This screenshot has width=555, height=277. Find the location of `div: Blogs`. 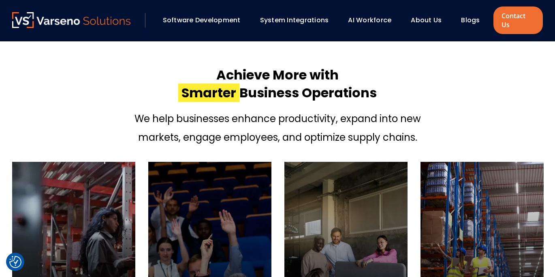

div: Blogs is located at coordinates (474, 20).